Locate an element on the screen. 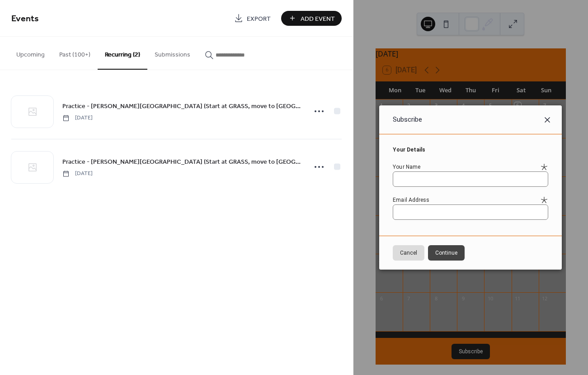  button: Continue is located at coordinates (446, 253).